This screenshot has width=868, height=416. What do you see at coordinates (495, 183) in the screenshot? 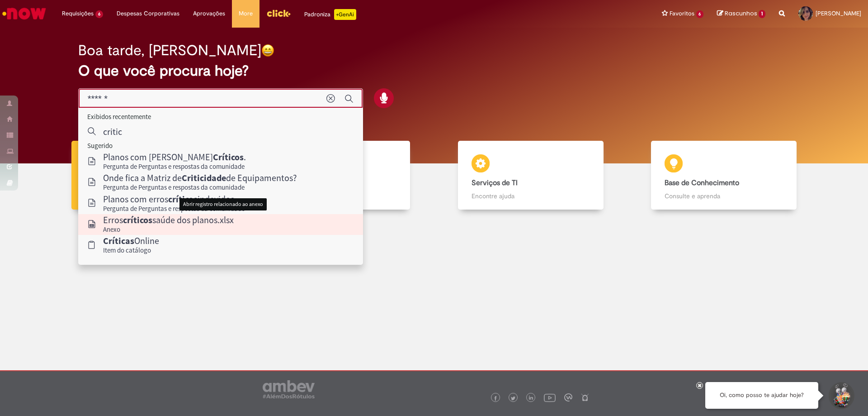
I see `b: Serviços de TI` at bounding box center [495, 183].